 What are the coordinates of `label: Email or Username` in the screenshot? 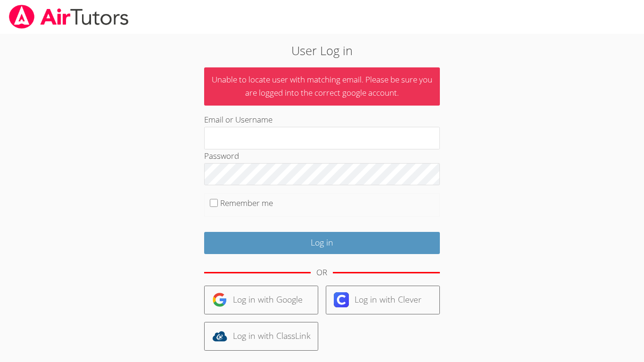 It's located at (238, 120).